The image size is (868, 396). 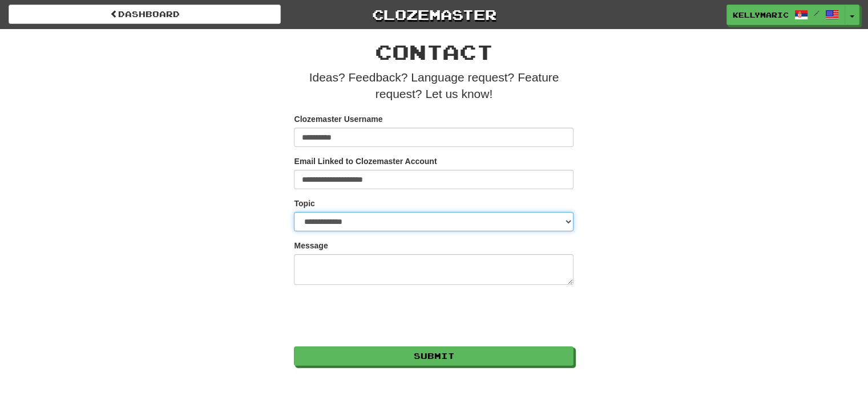 What do you see at coordinates (365, 162) in the screenshot?
I see `label: Email Linked to Clozemaster Account` at bounding box center [365, 162].